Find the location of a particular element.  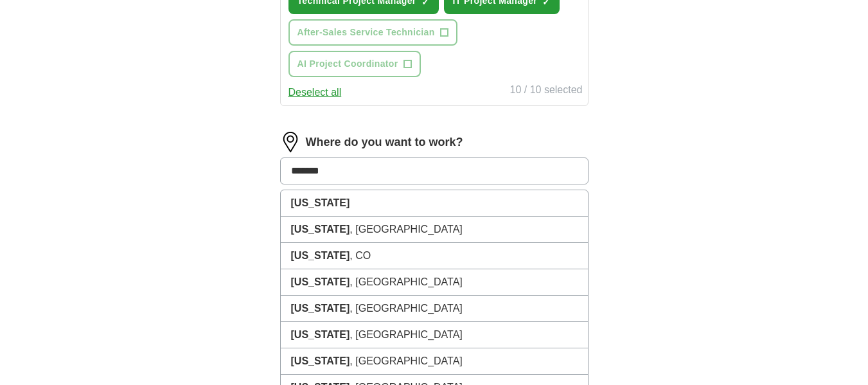

label: Where do you want to work? is located at coordinates (384, 142).